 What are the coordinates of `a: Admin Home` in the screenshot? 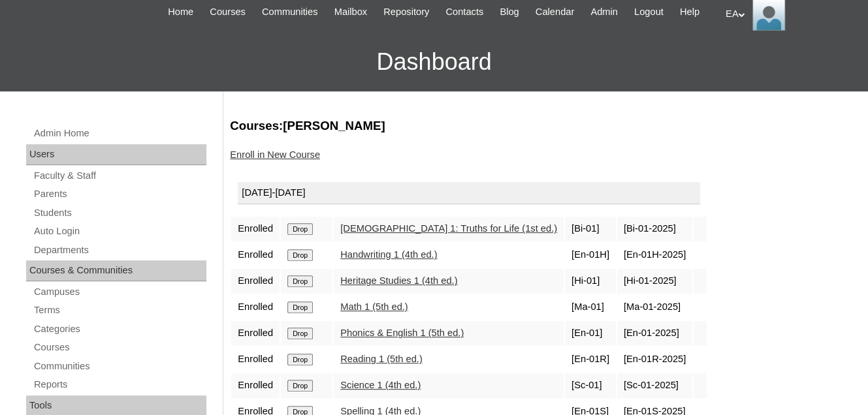 It's located at (119, 133).